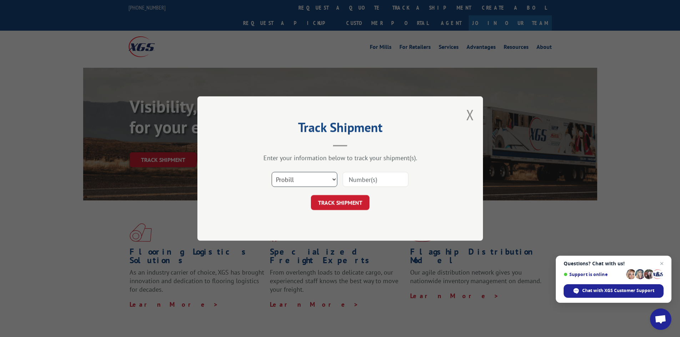 The width and height of the screenshot is (680, 337). I want to click on h2: Track Shipment, so click(340, 129).